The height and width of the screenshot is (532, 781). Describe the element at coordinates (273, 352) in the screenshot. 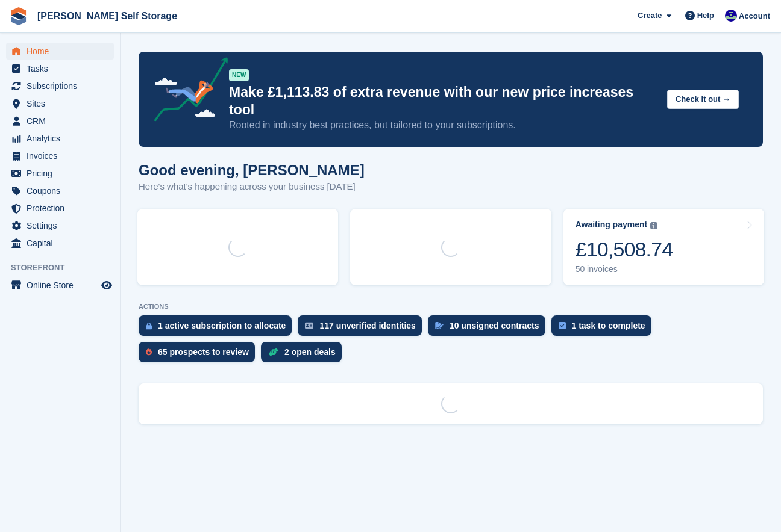

I see `img: deal-1b604bf984904fb50ccaf53a9ad4b4a5d6e5aea283cecdc64d6e3604feb123c2.svg` at that location.